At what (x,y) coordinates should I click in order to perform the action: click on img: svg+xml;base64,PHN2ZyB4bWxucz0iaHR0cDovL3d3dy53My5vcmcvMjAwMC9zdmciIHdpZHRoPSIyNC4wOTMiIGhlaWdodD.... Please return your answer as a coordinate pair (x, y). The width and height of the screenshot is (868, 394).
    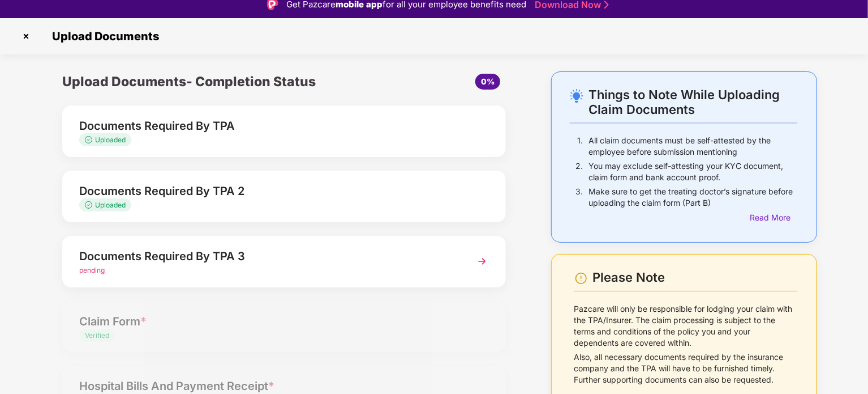
    Looking at the image, I should click on (577, 95).